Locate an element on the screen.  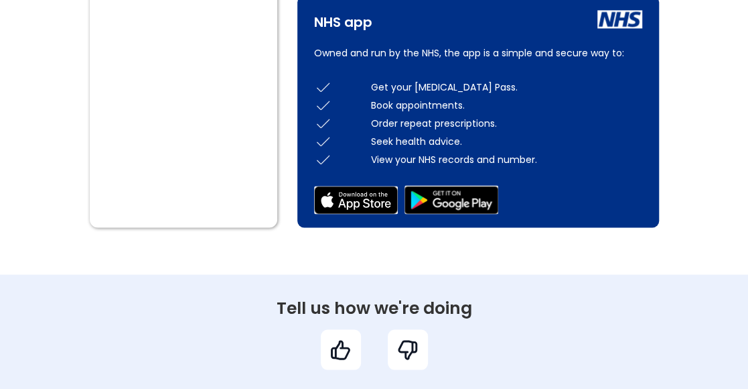
div: Seek health advice. is located at coordinates (506, 141).